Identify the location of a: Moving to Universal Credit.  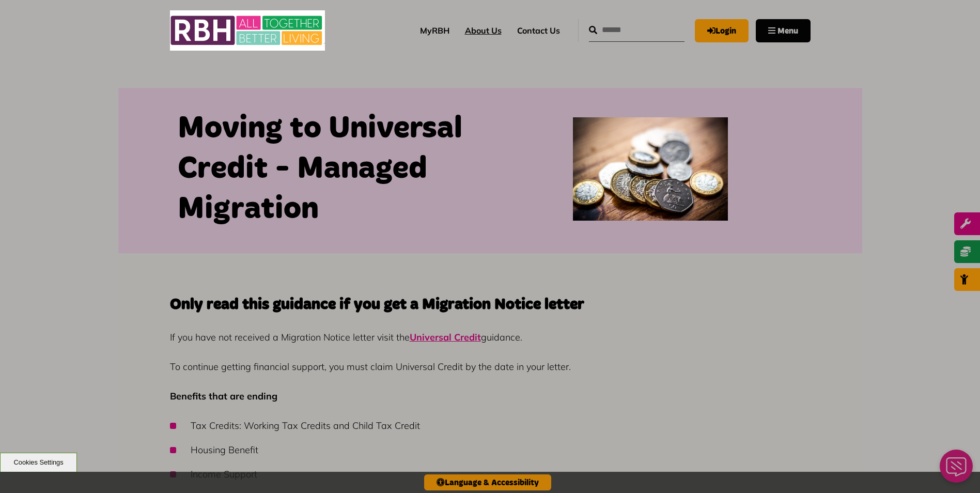
(545, 75).